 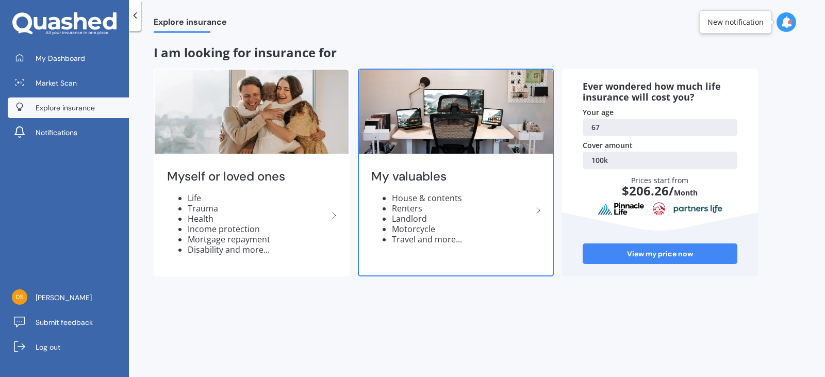 What do you see at coordinates (56, 132) in the screenshot?
I see `span: Notifications` at bounding box center [56, 132].